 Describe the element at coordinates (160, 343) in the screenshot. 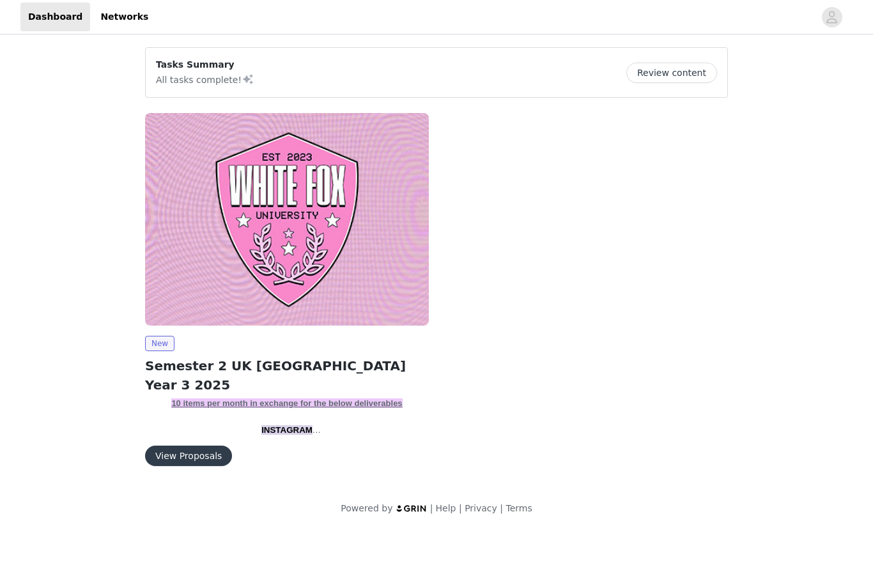

I see `span: New` at that location.